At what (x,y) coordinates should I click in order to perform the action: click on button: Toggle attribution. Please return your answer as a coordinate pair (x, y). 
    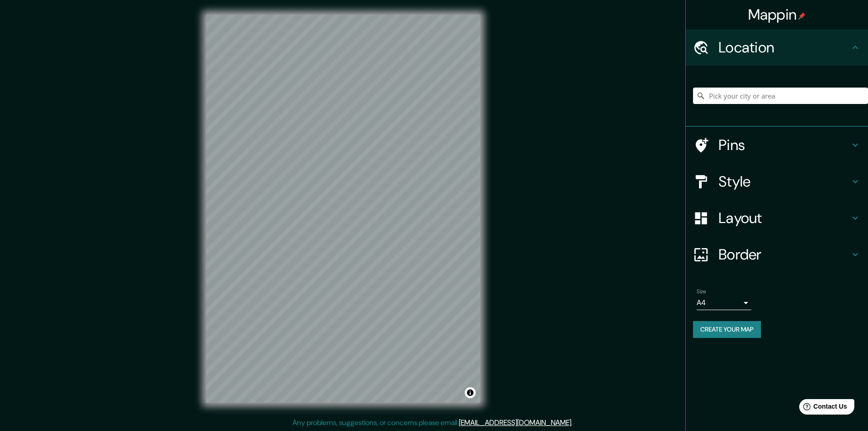
    Looking at the image, I should click on (470, 392).